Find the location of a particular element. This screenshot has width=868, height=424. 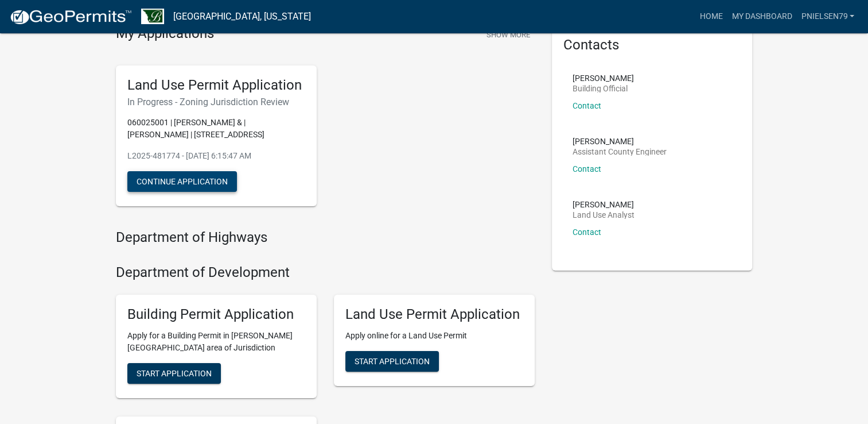

h4: Department of Development is located at coordinates (325, 273).